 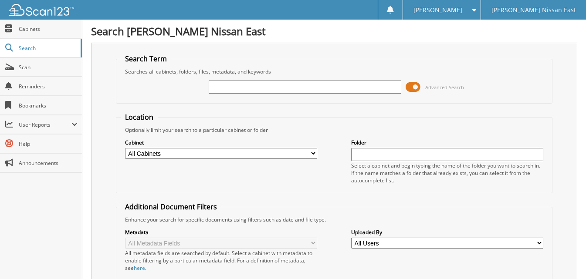 I want to click on span: Scan, so click(x=48, y=67).